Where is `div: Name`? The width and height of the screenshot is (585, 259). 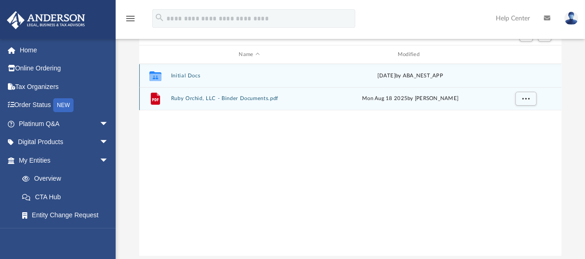
div: Name is located at coordinates (249, 55).